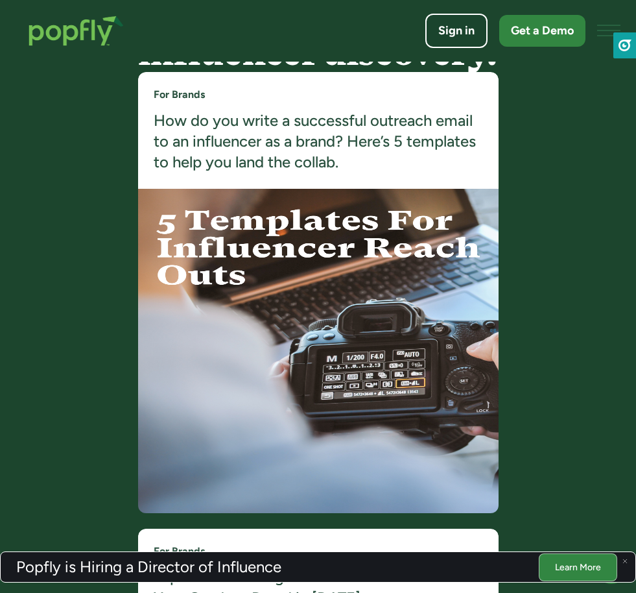 Image resolution: width=636 pixels, height=593 pixels. Describe the element at coordinates (542, 30) in the screenshot. I see `div: Get a Demo` at that location.